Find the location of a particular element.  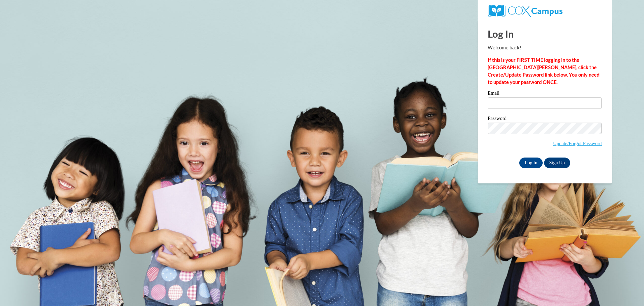

img: COX Campus is located at coordinates (525, 11).